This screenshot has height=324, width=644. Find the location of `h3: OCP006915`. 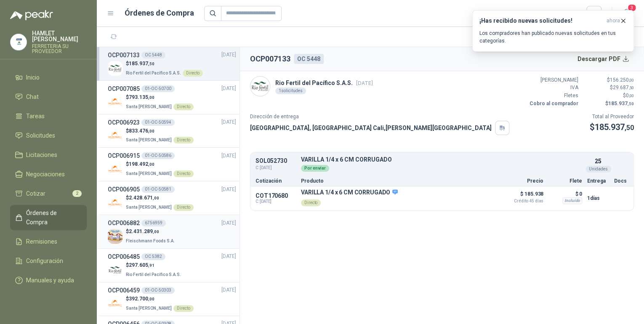

h3: OCP006915 is located at coordinates (124, 156).